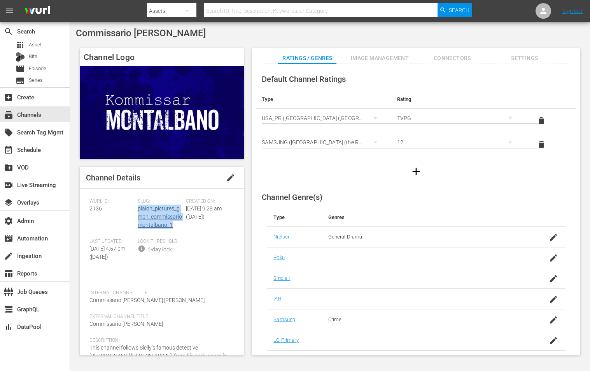 This screenshot has width=590, height=371. What do you see at coordinates (9, 327) in the screenshot?
I see `span: DataPool` at bounding box center [9, 327].